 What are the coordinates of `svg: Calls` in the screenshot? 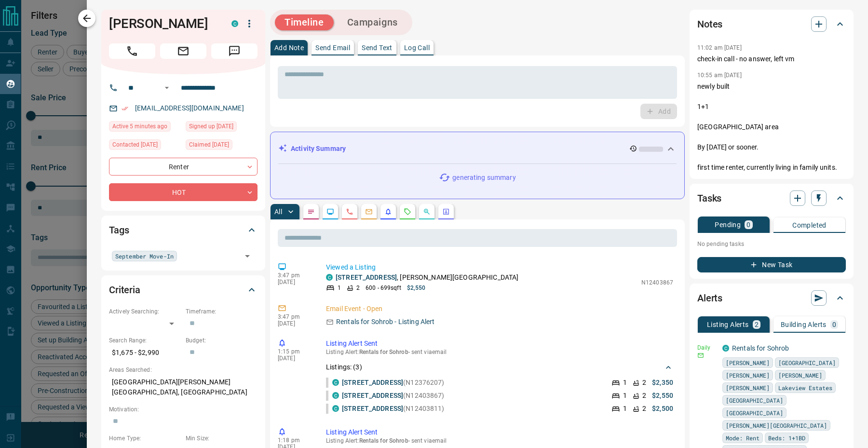 It's located at (350, 212).